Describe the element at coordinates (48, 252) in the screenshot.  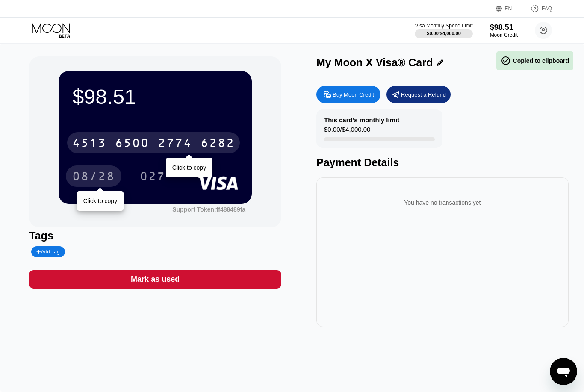
I see `div: Add Tag` at that location.